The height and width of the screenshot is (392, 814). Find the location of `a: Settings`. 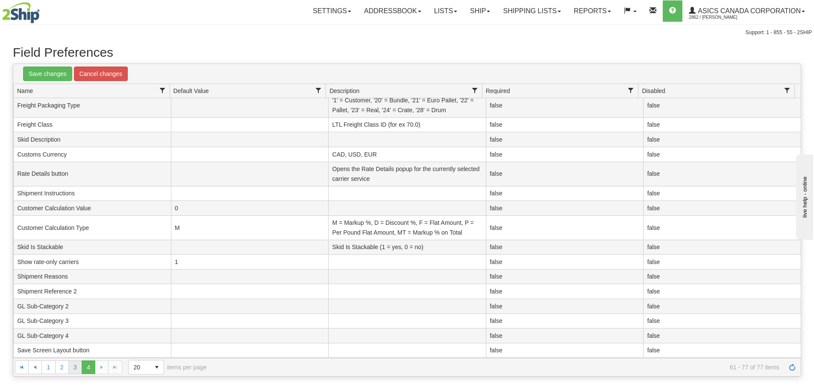

a: Settings is located at coordinates (332, 11).